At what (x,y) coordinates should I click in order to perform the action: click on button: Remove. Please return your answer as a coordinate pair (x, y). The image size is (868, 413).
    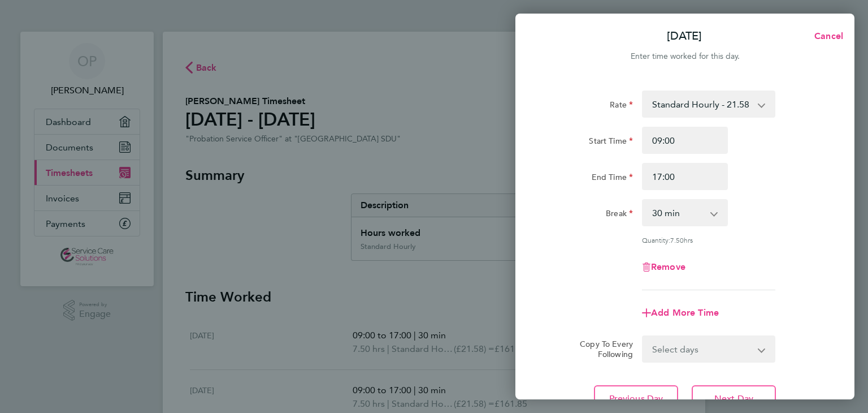
    Looking at the image, I should click on (664, 267).